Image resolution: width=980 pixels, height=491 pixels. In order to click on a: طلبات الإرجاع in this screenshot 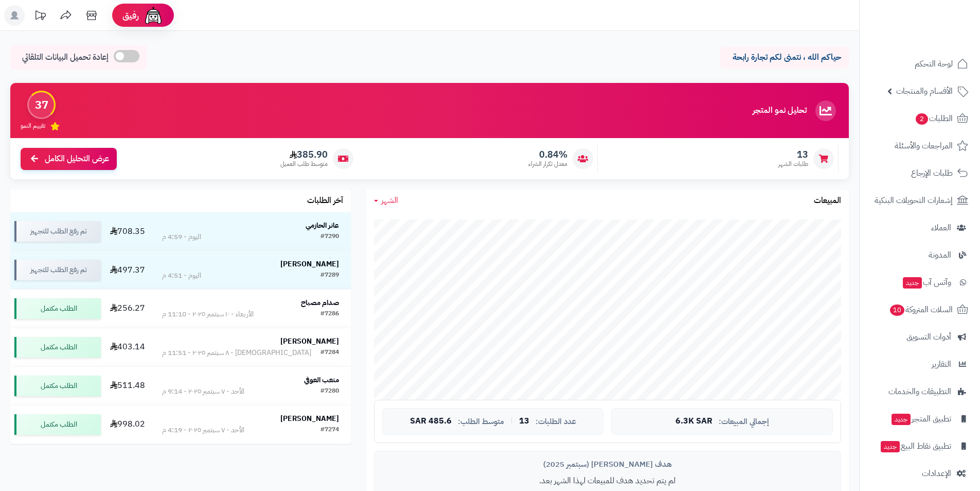, I will do `click(920, 173)`.